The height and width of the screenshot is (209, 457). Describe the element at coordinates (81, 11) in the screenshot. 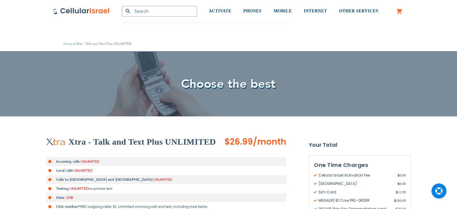

I see `img: Cellular Israel Logo` at that location.